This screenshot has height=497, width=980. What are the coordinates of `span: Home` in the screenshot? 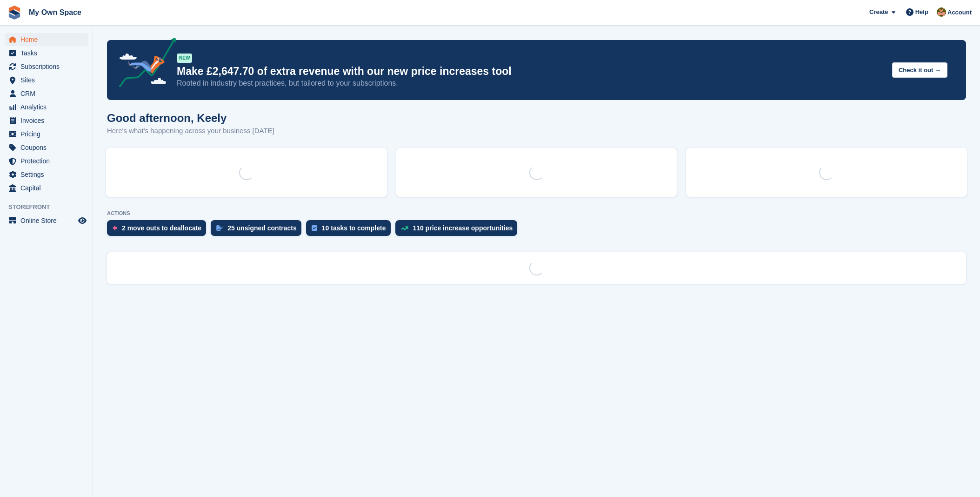 It's located at (48, 40).